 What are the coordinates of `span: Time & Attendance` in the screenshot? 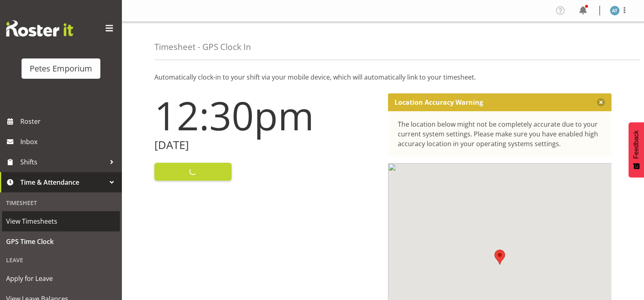 It's located at (63, 182).